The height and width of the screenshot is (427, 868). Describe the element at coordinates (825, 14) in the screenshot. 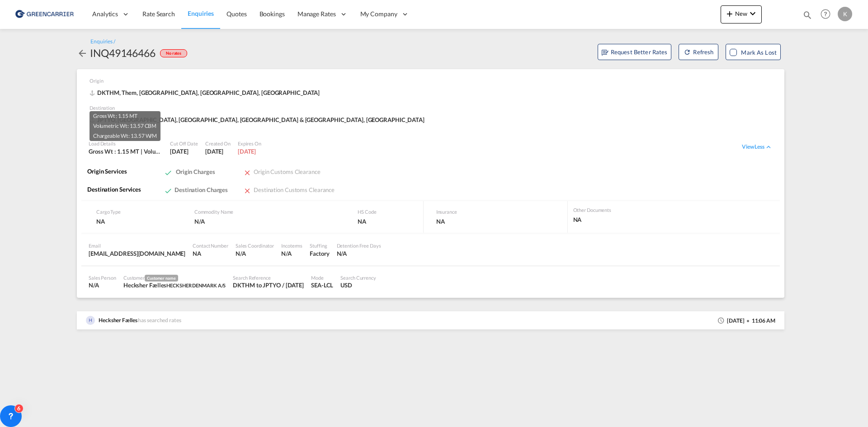

I see `span: Help` at that location.